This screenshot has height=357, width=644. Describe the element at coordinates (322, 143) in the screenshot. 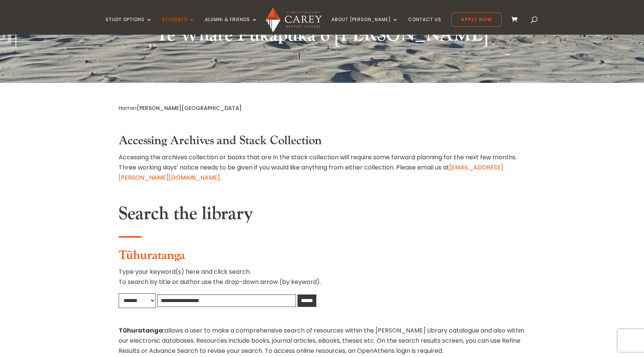

I see `h3: Accessing Archives and Stack Collection` at that location.